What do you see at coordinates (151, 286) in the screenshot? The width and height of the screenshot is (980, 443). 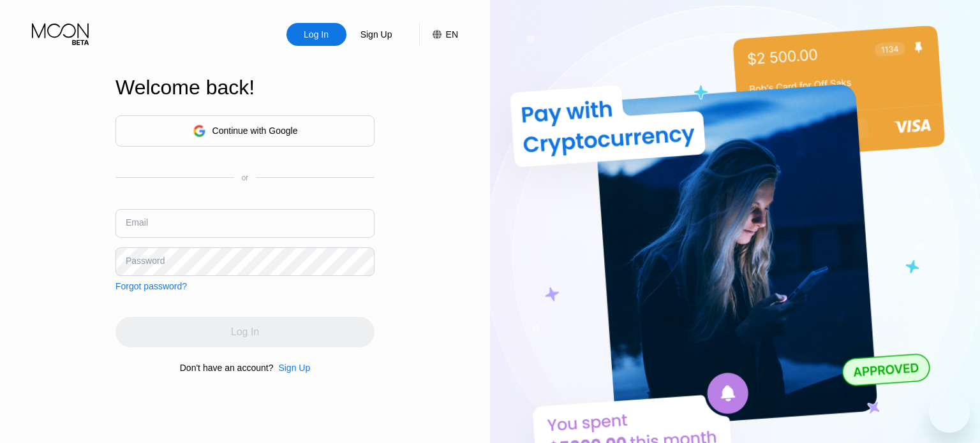 I see `div: Forgot password?` at bounding box center [151, 286].